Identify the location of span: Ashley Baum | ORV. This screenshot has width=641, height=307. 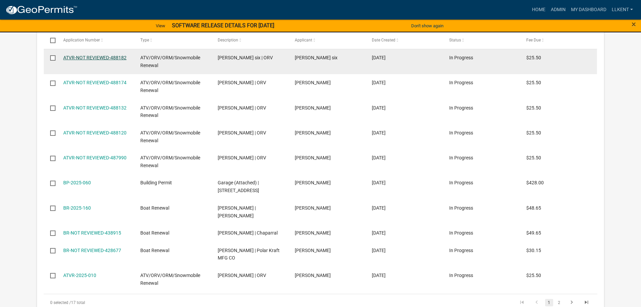
(242, 108).